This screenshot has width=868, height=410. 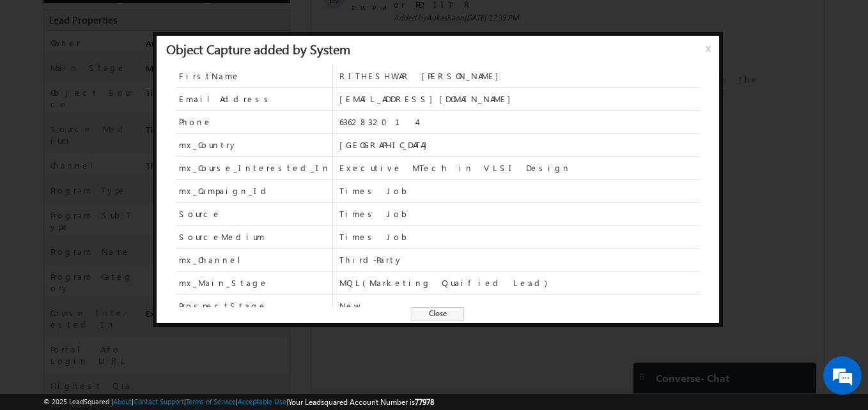 I want to click on span: © 2025 LeadSquared | | | | |, so click(x=238, y=402).